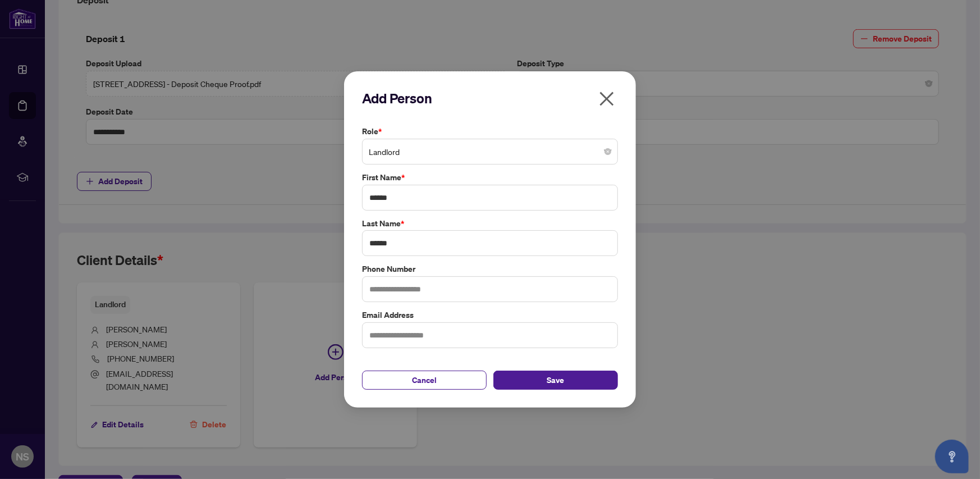  I want to click on button: Open asap, so click(952, 456).